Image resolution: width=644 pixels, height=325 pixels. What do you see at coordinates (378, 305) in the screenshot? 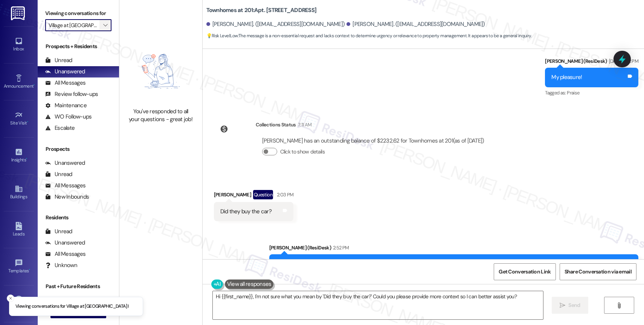
I see `textarea: Hi {{first_name}}, I'm not sure what you mean by 'Did they buy the car?' Could you please provide...` at bounding box center [378, 305].